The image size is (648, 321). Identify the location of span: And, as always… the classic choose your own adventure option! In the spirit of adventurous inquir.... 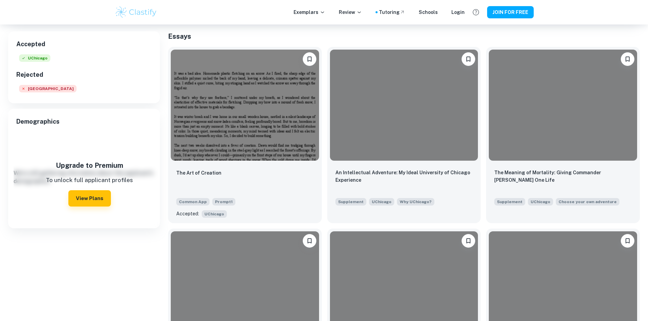
(587, 202).